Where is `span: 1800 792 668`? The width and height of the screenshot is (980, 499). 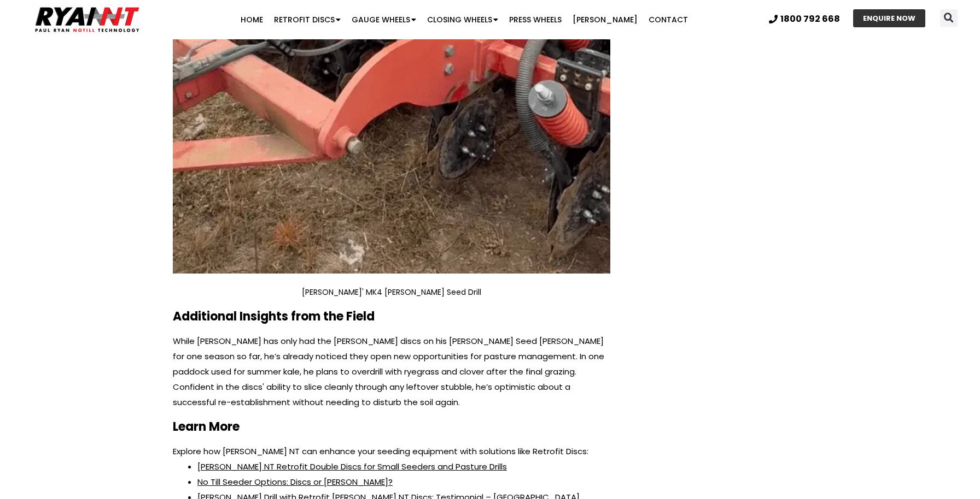 span: 1800 792 668 is located at coordinates (810, 19).